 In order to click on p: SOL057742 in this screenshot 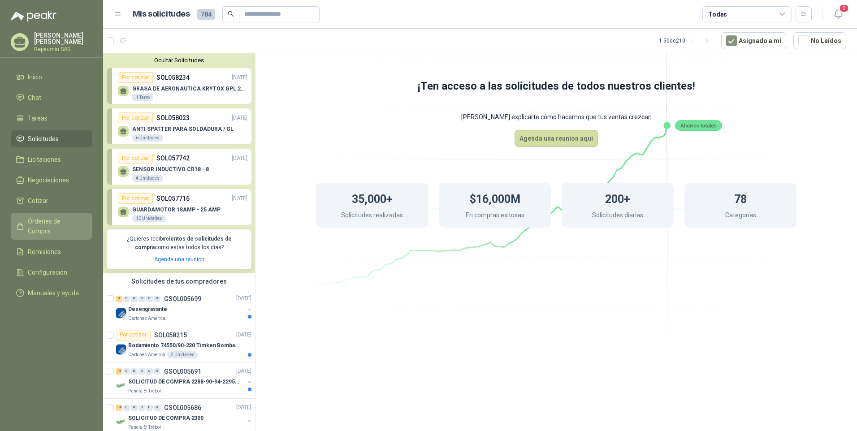, I will do `click(173, 158)`.